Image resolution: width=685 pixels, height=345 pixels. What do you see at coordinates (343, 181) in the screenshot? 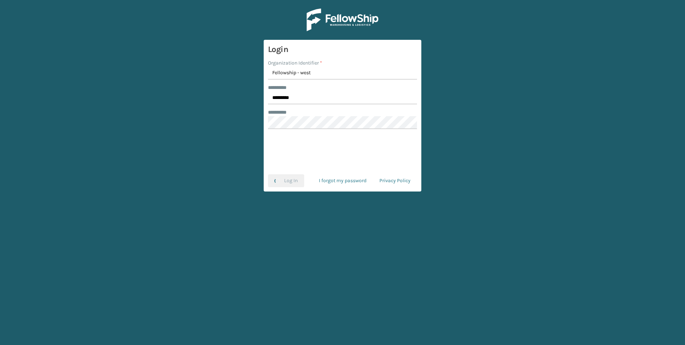
I see `a: I forgot my password` at bounding box center [343, 181].